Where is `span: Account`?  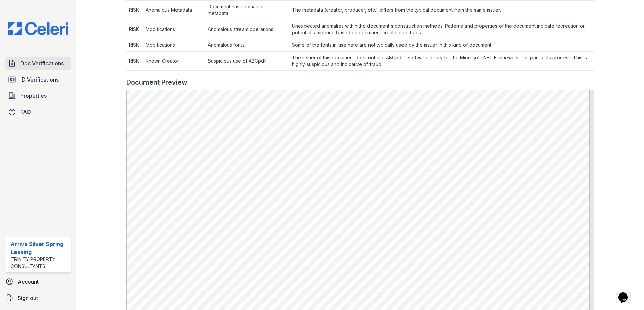
span: Account is located at coordinates (28, 282).